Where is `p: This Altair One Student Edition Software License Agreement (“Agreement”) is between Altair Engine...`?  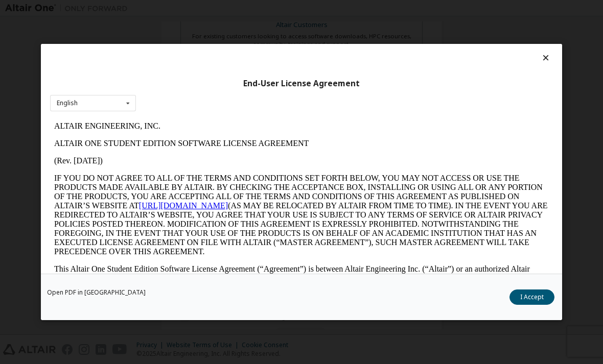
p: This Altair One Student Edition Software License Agreement (“Agreement”) is between Altair Engine... is located at coordinates (251, 170).